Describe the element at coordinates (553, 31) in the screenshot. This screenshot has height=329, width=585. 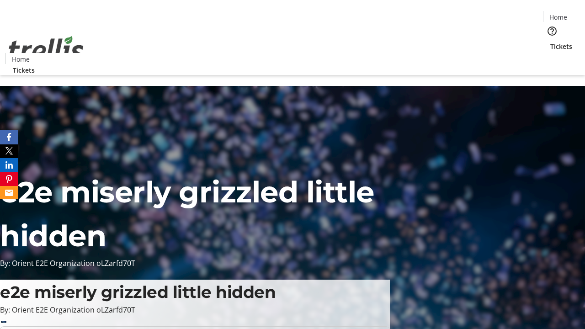
I see `button: Help` at that location.